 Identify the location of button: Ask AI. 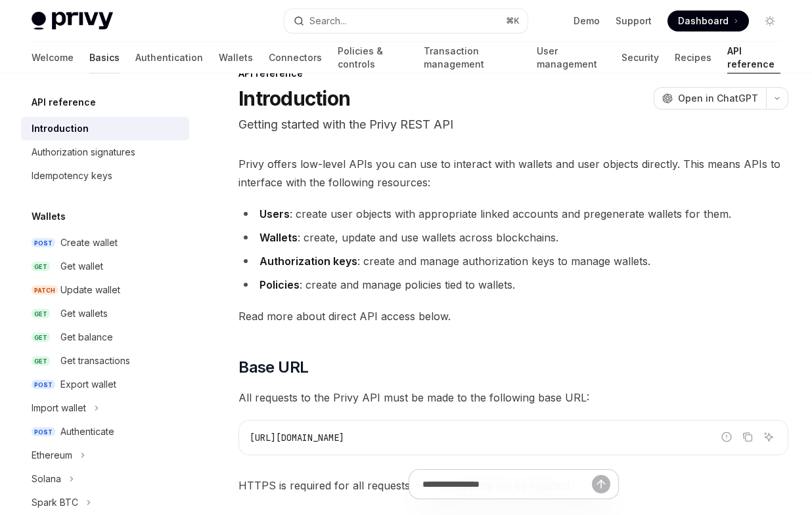
(769, 437).